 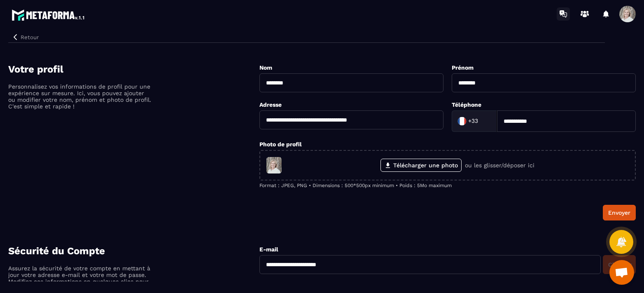 What do you see at coordinates (25, 37) in the screenshot?
I see `button: Retour` at bounding box center [25, 37].